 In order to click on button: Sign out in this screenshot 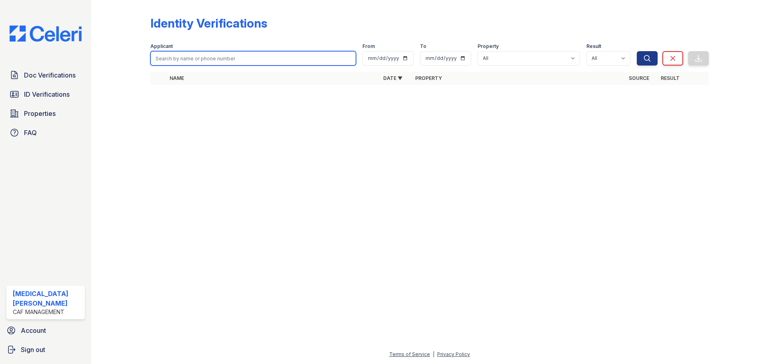, I will do `click(46, 350)`.